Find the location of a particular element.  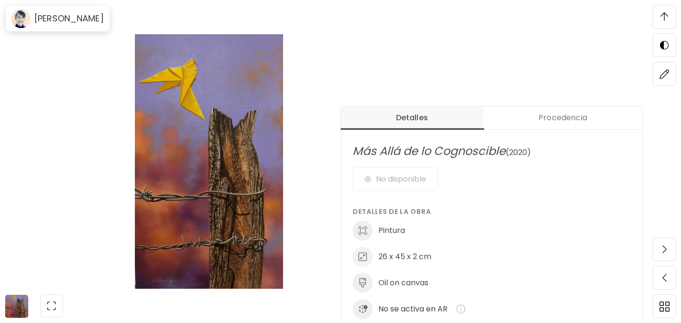

img: icon is located at coordinates (362, 310).